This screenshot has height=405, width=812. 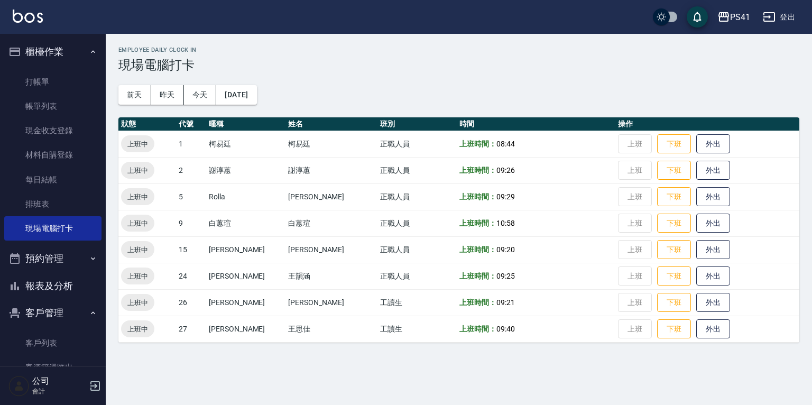 I want to click on td: Rolla, so click(x=246, y=197).